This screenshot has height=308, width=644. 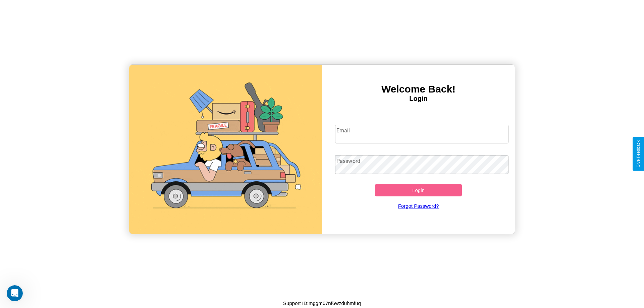 I want to click on img: gif, so click(x=225, y=149).